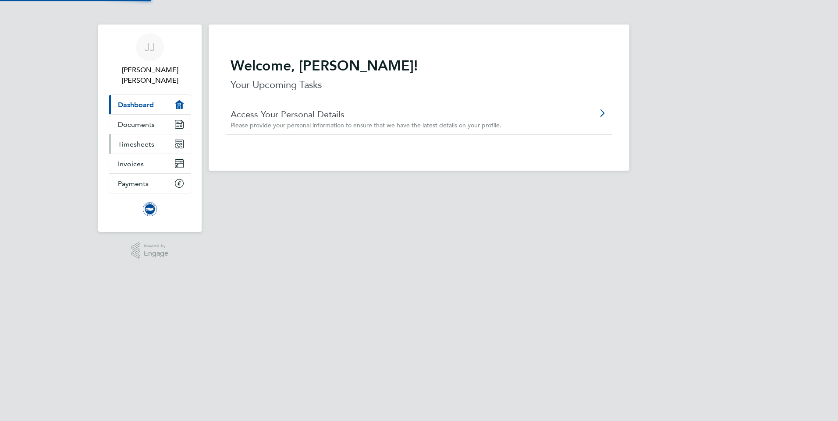 This screenshot has width=838, height=421. Describe the element at coordinates (150, 251) in the screenshot. I see `a: Powered byEngage` at that location.